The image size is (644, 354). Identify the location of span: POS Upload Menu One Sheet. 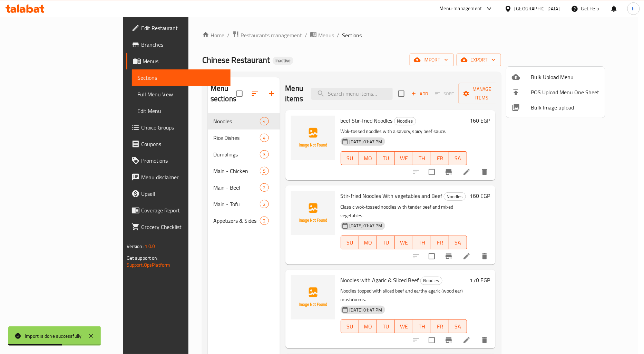
(565, 92).